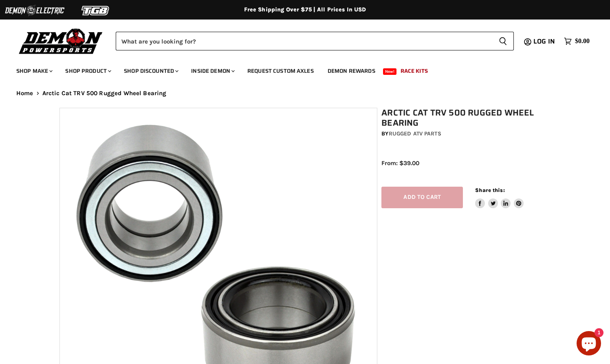 This screenshot has height=364, width=610. Describe the element at coordinates (61, 41) in the screenshot. I see `img: Demon Powersports` at that location.